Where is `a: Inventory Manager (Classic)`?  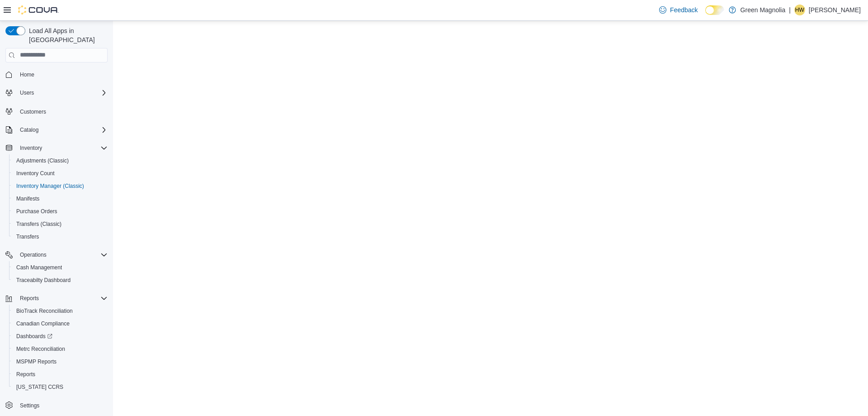 a: Inventory Manager (Classic) is located at coordinates (50, 186).